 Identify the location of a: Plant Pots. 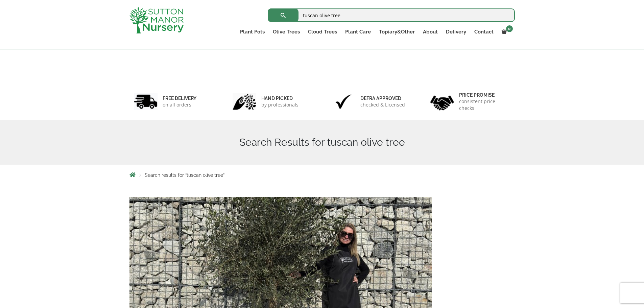
(252, 32).